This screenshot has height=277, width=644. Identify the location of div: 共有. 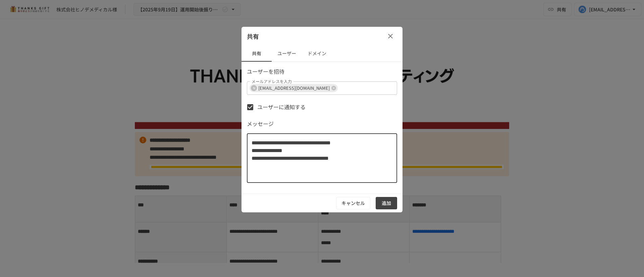
(322, 36).